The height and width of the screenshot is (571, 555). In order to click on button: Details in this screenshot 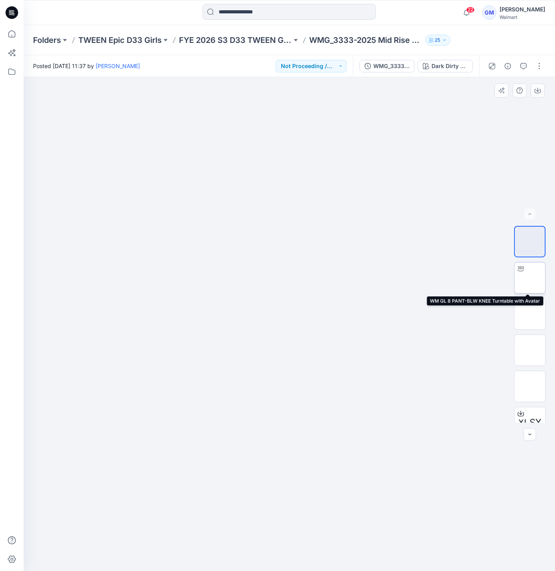, I will do `click(508, 66)`.